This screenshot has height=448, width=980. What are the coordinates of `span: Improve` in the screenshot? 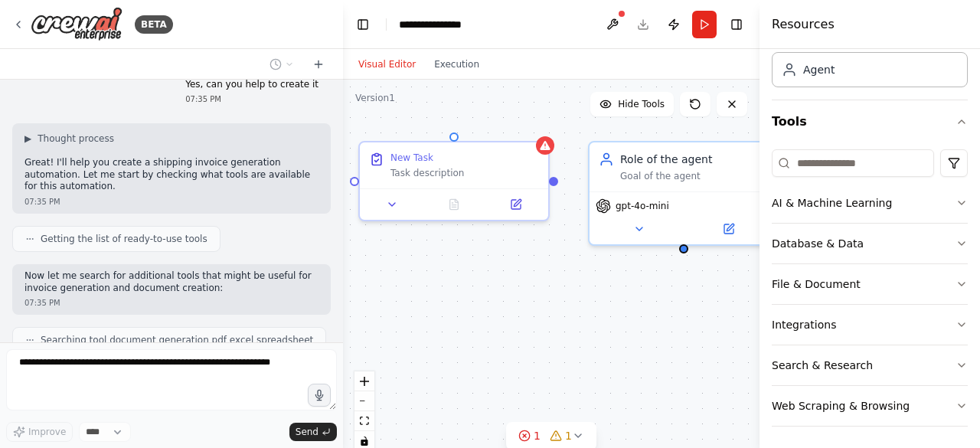 It's located at (47, 432).